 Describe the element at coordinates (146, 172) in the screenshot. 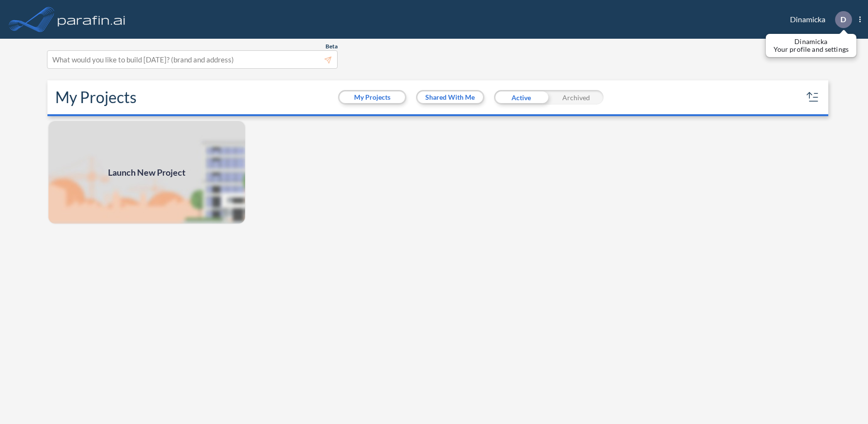

I see `a: Launch New Project` at that location.